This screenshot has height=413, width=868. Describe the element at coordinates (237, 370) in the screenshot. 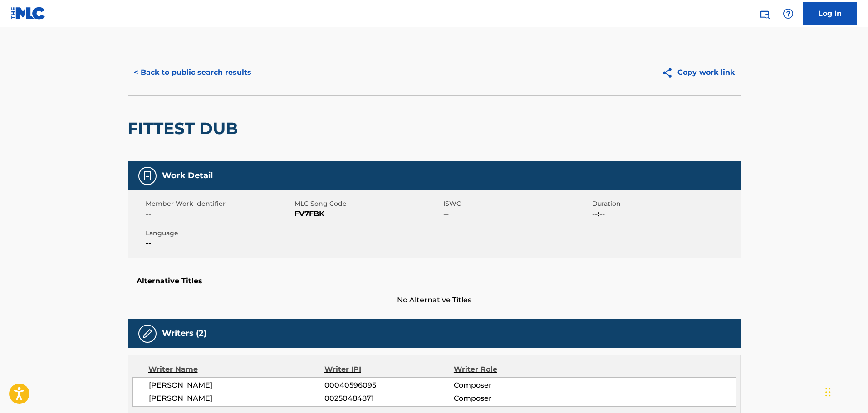

I see `div: Writer Name` at that location.